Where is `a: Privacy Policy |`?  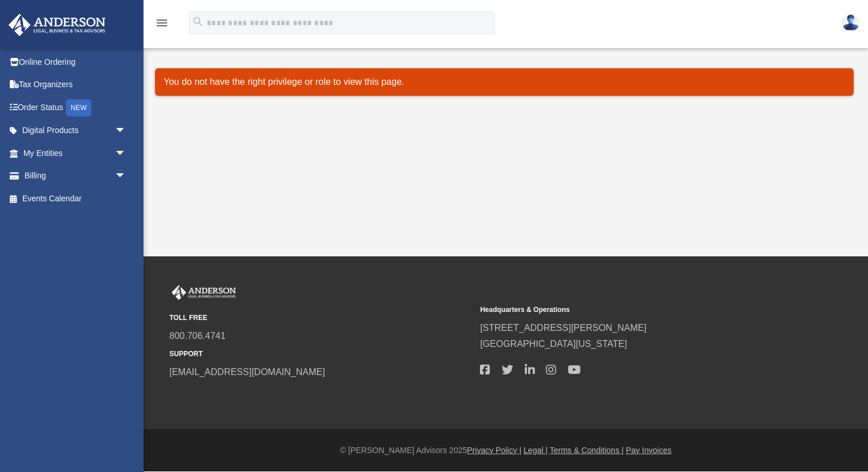
a: Privacy Policy | is located at coordinates (494, 450).